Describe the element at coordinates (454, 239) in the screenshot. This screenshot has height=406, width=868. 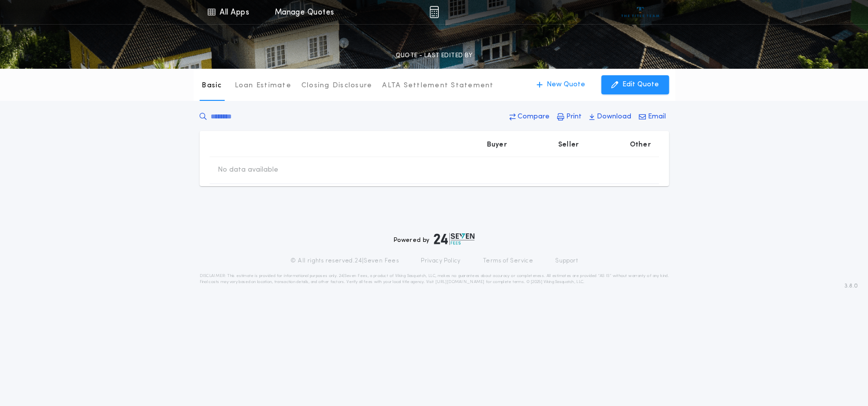
I see `img: logo` at that location.